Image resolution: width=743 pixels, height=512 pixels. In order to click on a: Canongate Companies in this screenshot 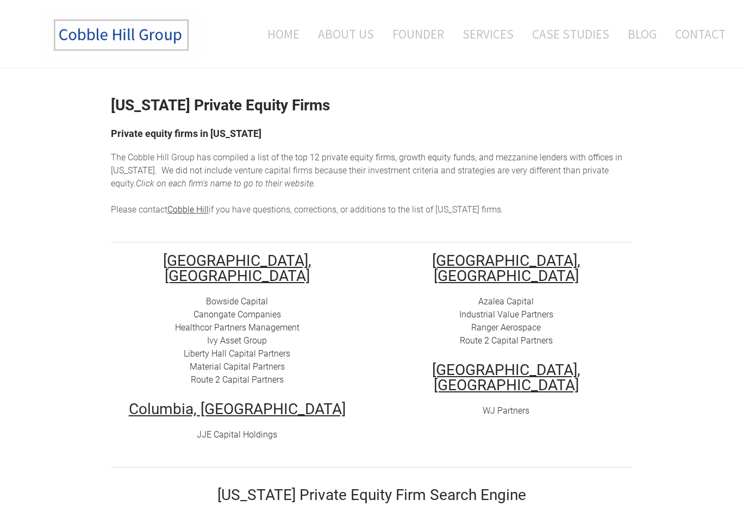, I will do `click(237, 314)`.